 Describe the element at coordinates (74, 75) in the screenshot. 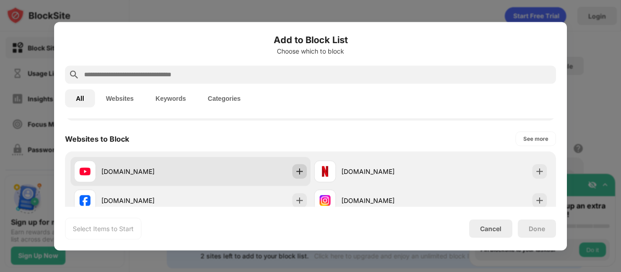

I see `img: search.svg` at that location.